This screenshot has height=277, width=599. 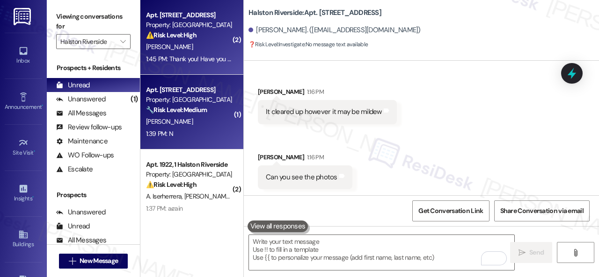 I want to click on span: Send, so click(x=536, y=253).